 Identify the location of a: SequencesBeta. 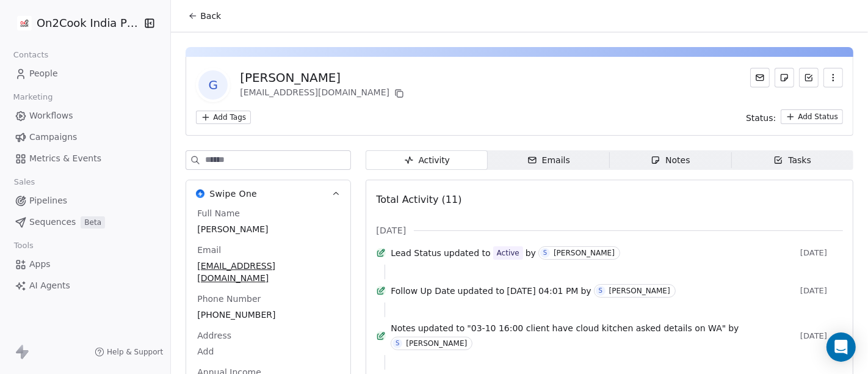
(85, 222).